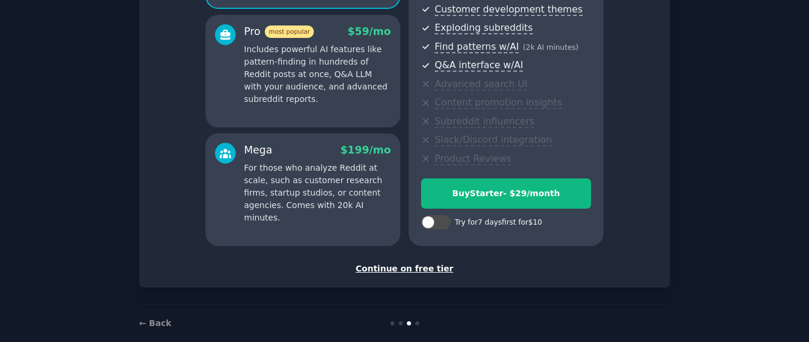 Image resolution: width=809 pixels, height=342 pixels. What do you see at coordinates (155, 323) in the screenshot?
I see `a: ← Back` at bounding box center [155, 323].